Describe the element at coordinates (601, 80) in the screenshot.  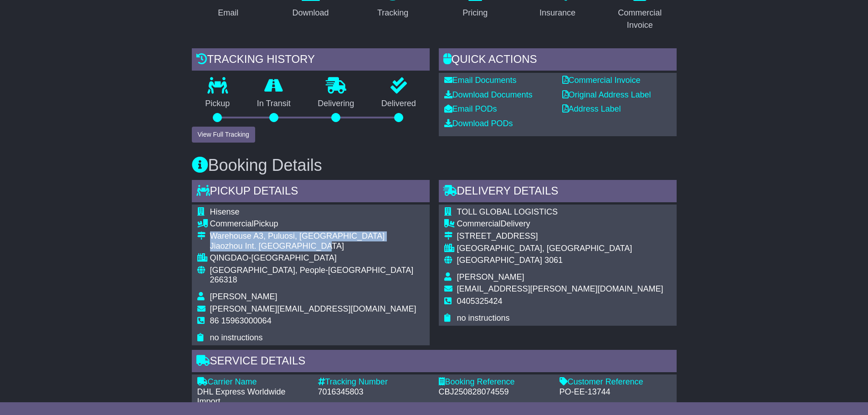
I see `a: Commercial Invoice` at that location.